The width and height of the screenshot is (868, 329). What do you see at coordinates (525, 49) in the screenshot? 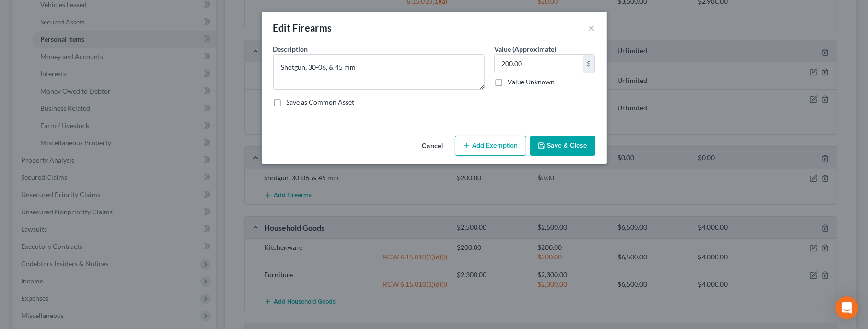
I see `label: Value (Approximate)` at bounding box center [525, 49].